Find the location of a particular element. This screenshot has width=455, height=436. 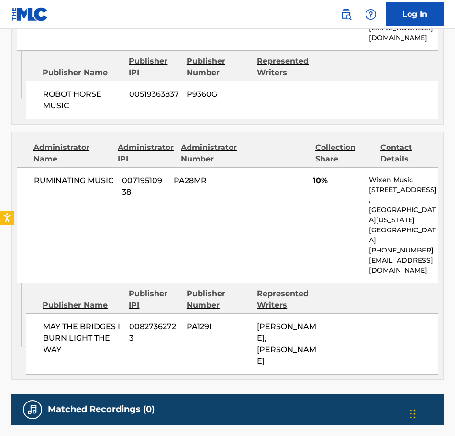

span: 00519363837 is located at coordinates (154, 94).